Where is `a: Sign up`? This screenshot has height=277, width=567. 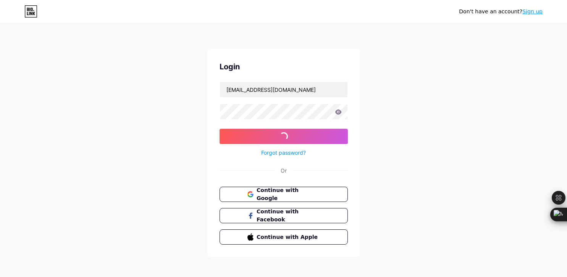 a: Sign up is located at coordinates (532, 11).